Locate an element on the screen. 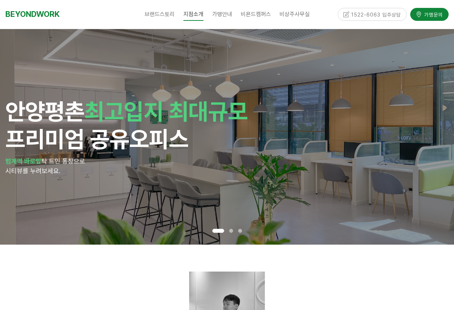 This screenshot has width=454, height=310. span: 비욘드캠퍼스 is located at coordinates (256, 14).